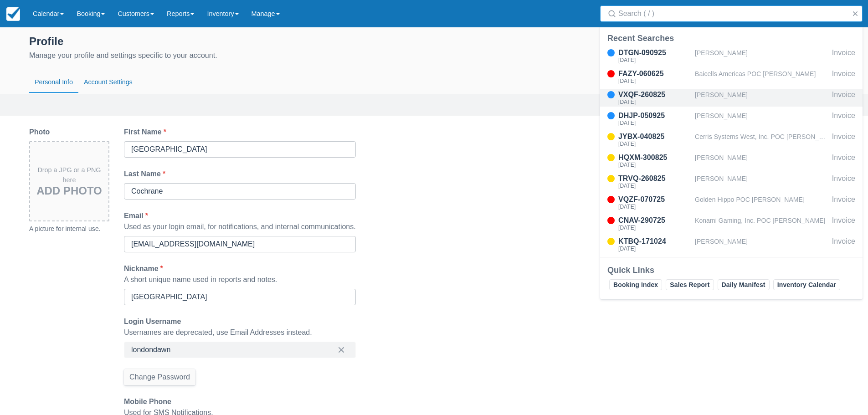  What do you see at coordinates (69, 181) in the screenshot?
I see `div: Drop a JPG or a PNG here` at bounding box center [69, 181].